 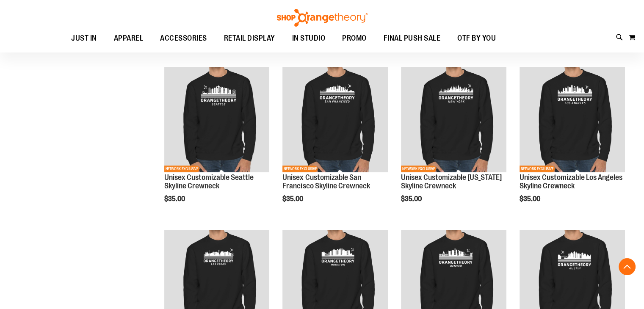 I want to click on span: IN STUDIO, so click(x=309, y=38).